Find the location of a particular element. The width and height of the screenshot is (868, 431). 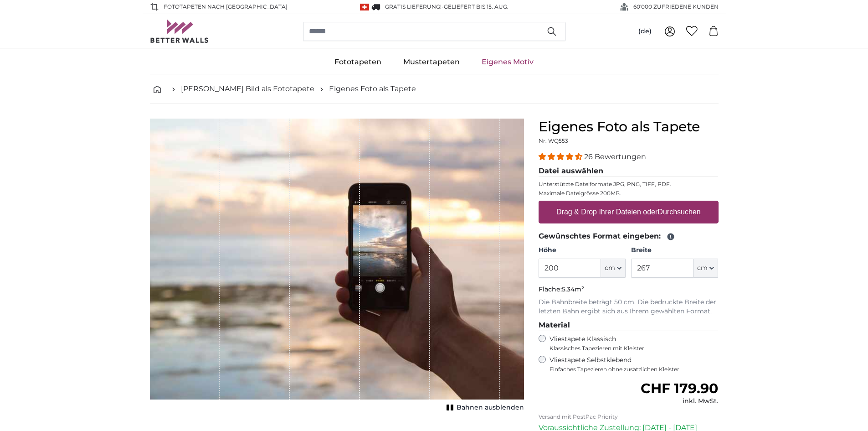

a: Schweiz is located at coordinates (364, 7).